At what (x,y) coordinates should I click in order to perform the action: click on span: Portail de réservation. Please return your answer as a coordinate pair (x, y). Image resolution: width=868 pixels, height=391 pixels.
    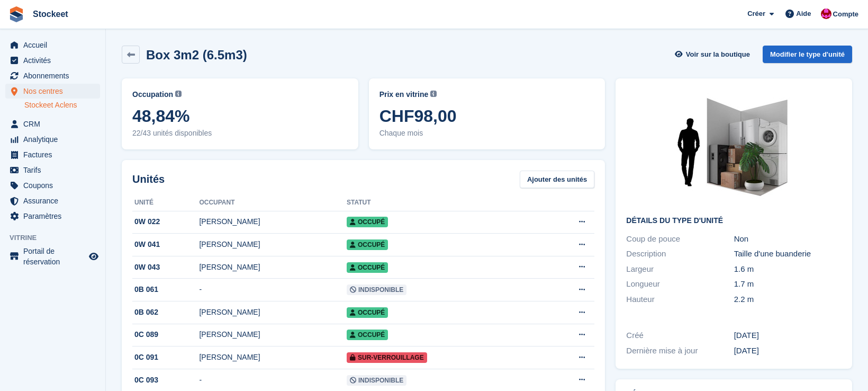
    Looking at the image, I should click on (55, 257).